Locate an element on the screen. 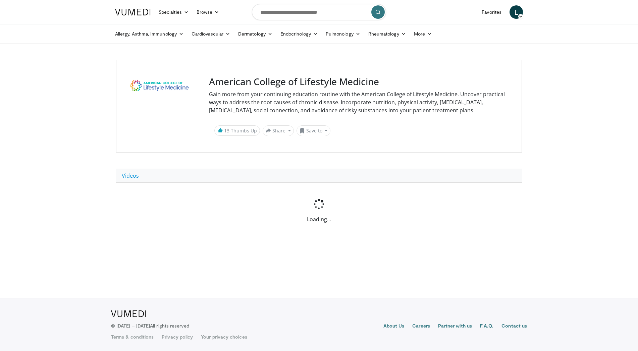  span: All rights reserved is located at coordinates (169, 326).